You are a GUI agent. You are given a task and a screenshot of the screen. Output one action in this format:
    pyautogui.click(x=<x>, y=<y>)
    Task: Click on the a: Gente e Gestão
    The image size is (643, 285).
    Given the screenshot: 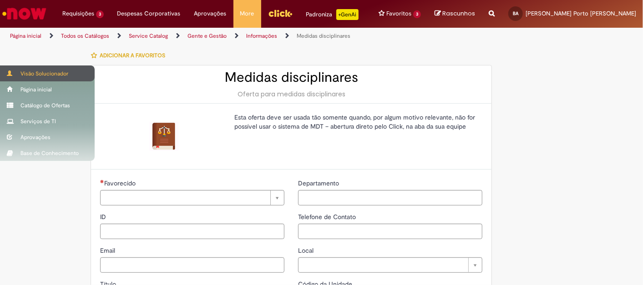 What is the action you would take?
    pyautogui.click(x=207, y=36)
    